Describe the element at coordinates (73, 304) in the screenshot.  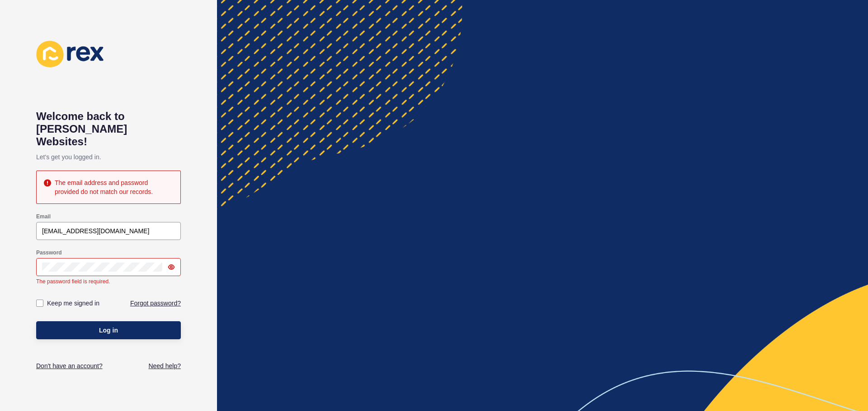
I see `label: Keep me signed in` at that location.